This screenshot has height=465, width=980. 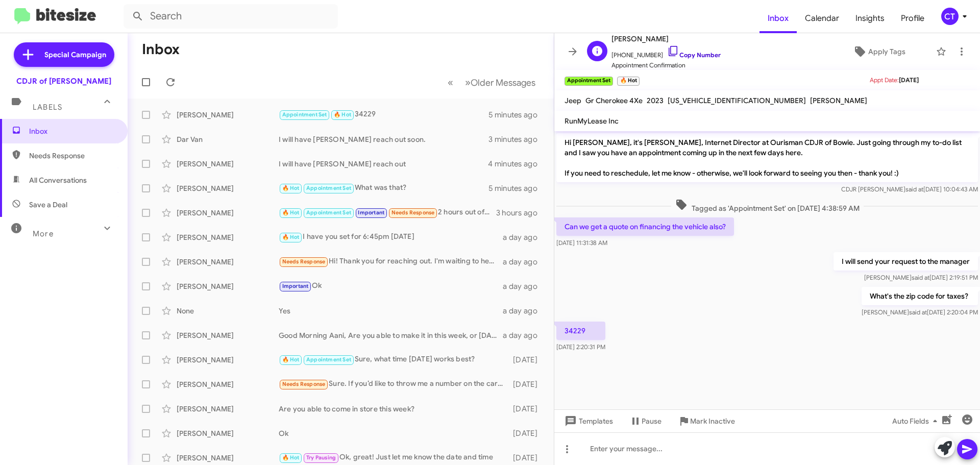 What do you see at coordinates (694, 55) in the screenshot?
I see `a: Copy Number` at bounding box center [694, 55].